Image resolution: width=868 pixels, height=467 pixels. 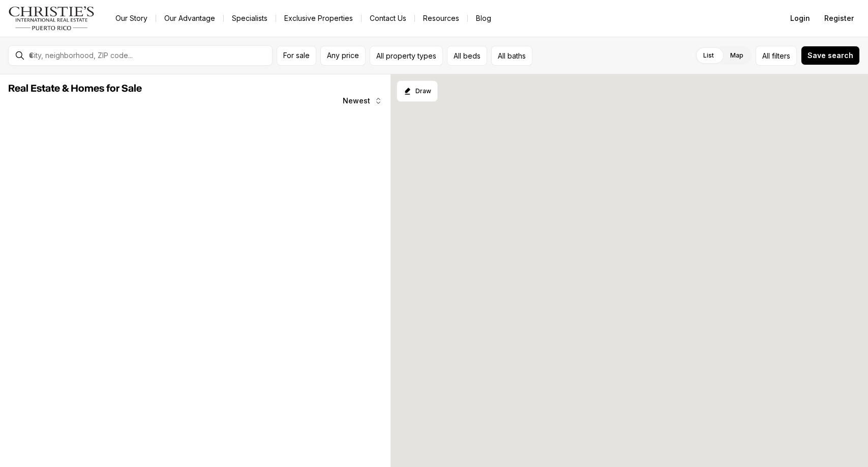 I want to click on button: Any price, so click(x=343, y=55).